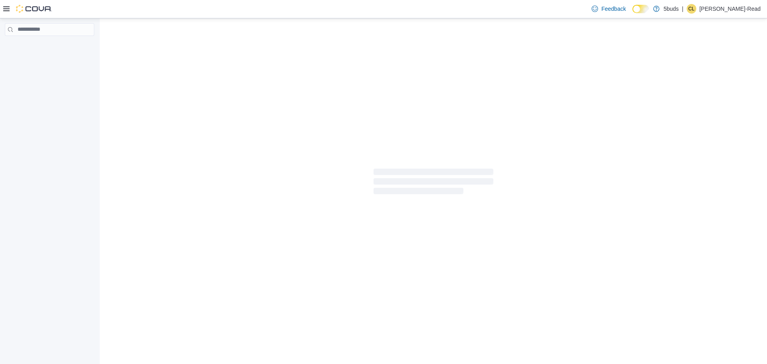  What do you see at coordinates (50, 47) in the screenshot?
I see `nav: Complex example` at bounding box center [50, 47].